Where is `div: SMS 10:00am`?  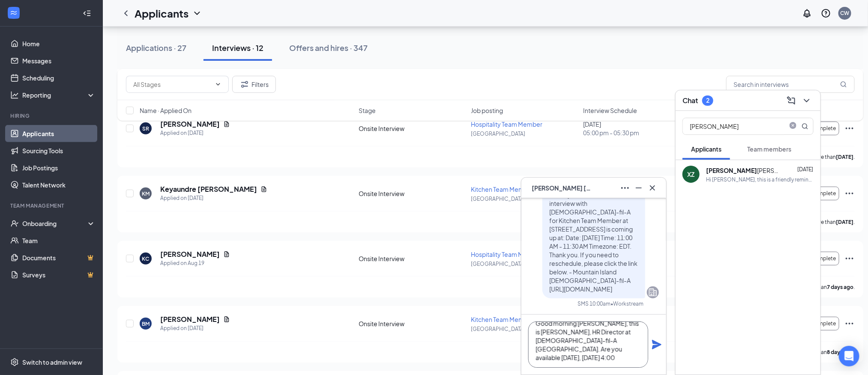
div: SMS 10:00am is located at coordinates (594, 304).